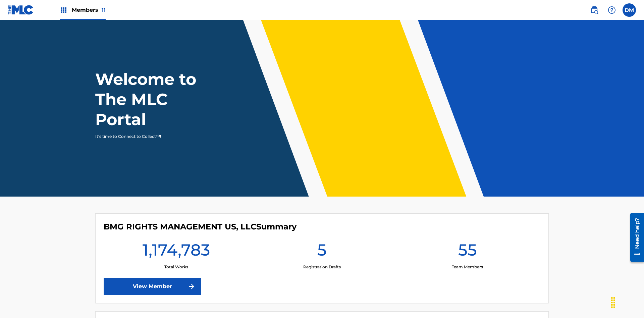  I want to click on img: search, so click(595, 10).